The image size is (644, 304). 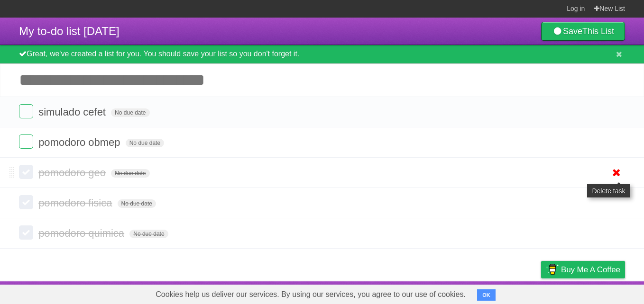 What do you see at coordinates (80, 142) in the screenshot?
I see `span: pomodoro obmep` at bounding box center [80, 142].